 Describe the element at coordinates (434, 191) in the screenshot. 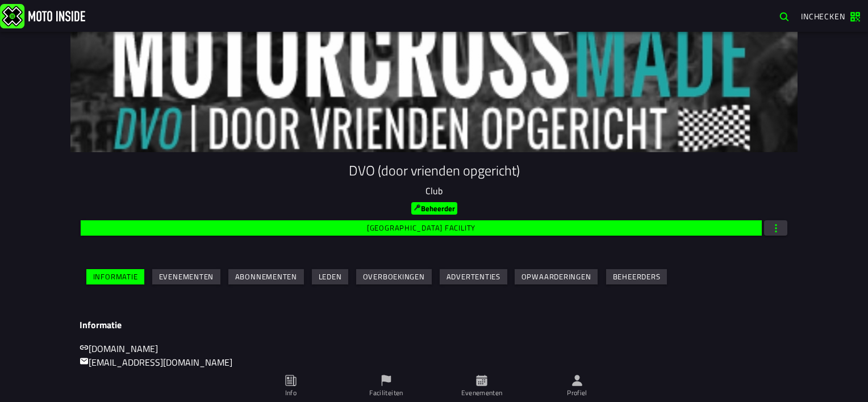

I see `p: Club` at that location.